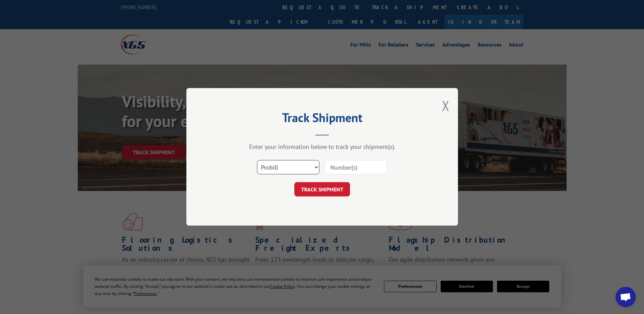  What do you see at coordinates (626, 297) in the screenshot?
I see `div: Open chat` at bounding box center [626, 297].